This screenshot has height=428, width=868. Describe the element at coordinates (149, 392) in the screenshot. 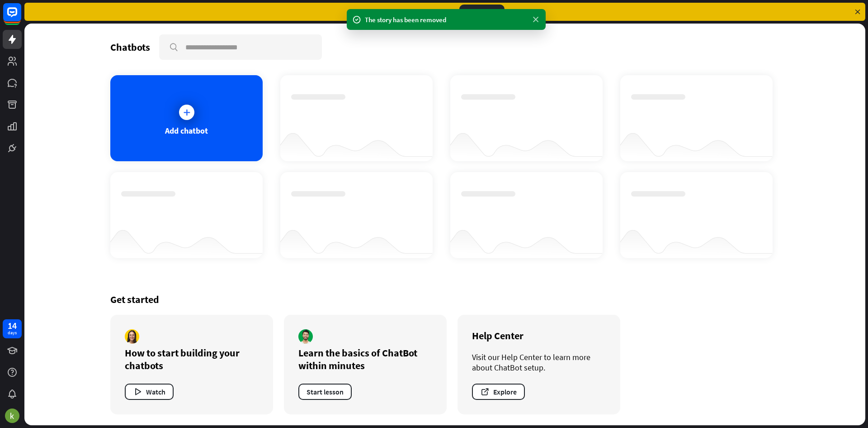

I see `button: Watch` at that location.